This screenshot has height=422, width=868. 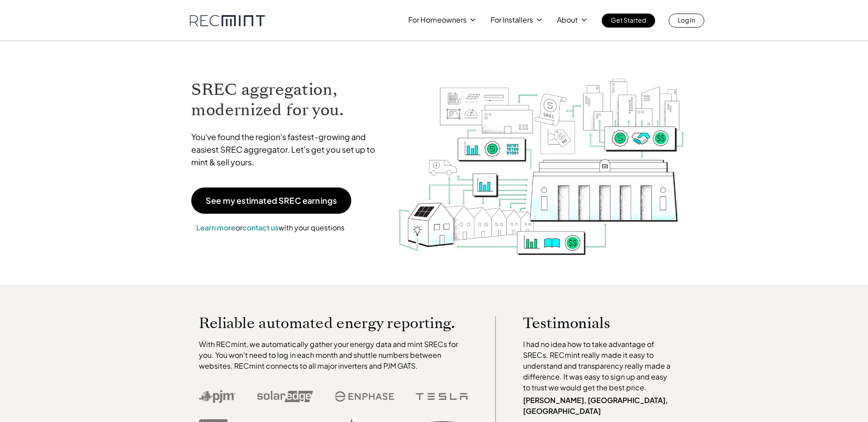 What do you see at coordinates (261, 227) in the screenshot?
I see `a: contact us` at bounding box center [261, 227].